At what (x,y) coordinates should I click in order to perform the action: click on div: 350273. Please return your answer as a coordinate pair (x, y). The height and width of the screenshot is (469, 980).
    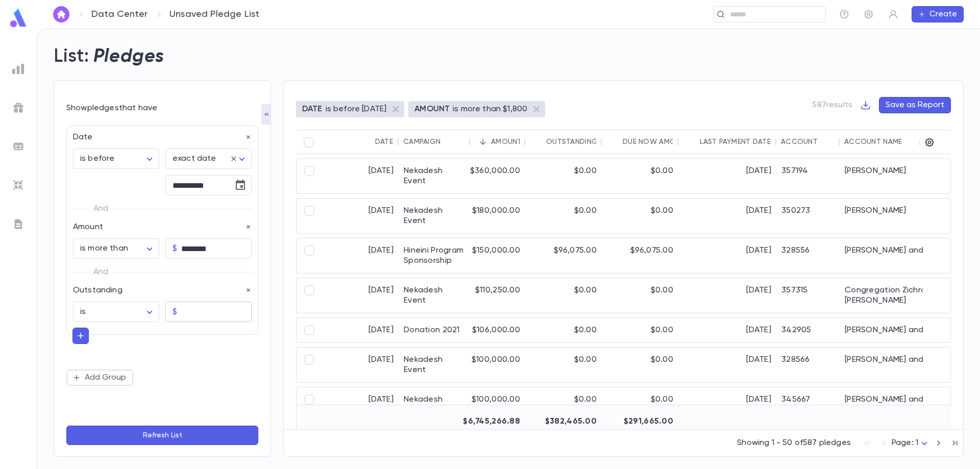
    Looking at the image, I should click on (808, 216).